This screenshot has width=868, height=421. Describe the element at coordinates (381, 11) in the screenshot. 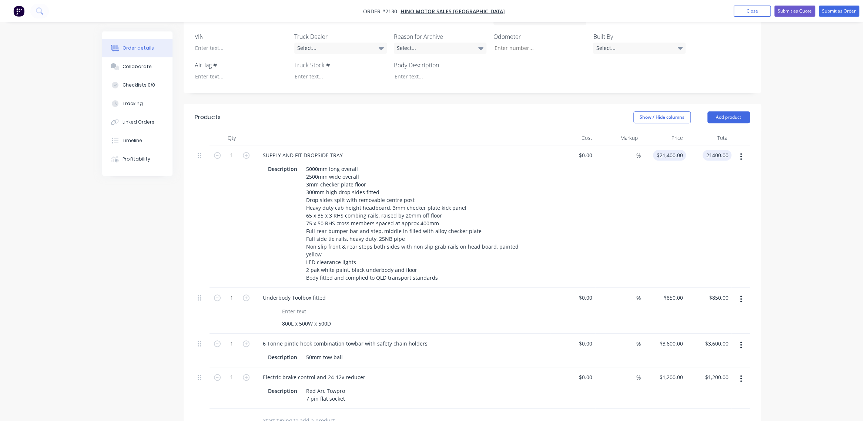

I see `span: Order #2130 -` at that location.